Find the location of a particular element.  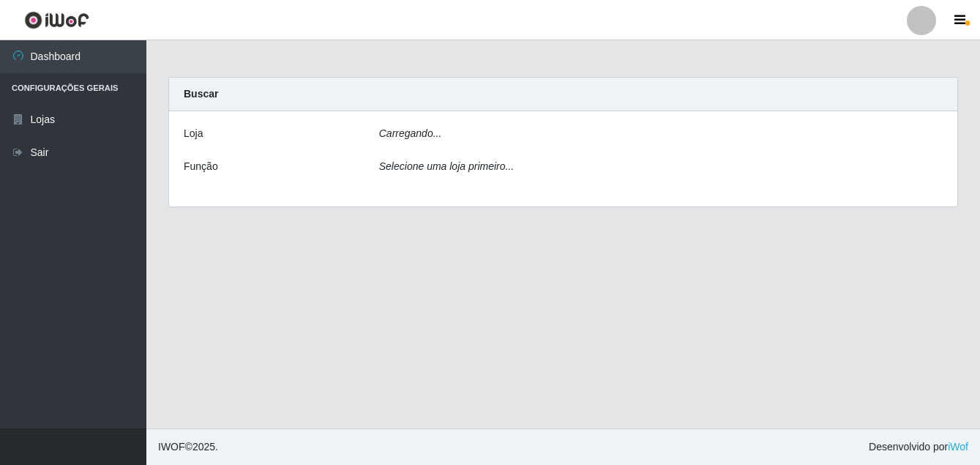

i: Selecione uma loja primeiro... is located at coordinates (447, 167).